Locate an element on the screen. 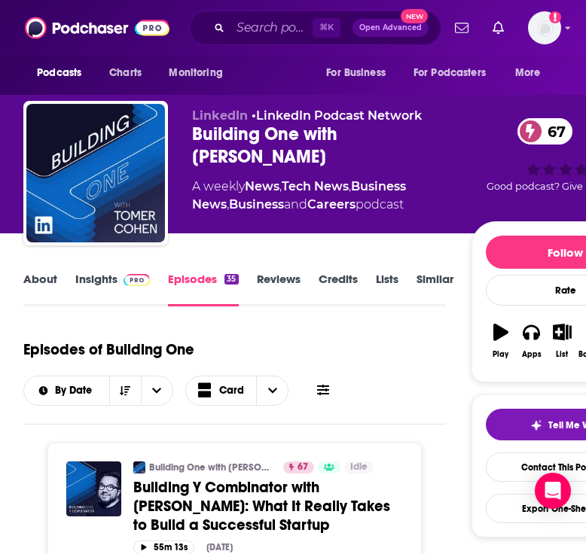 The image size is (586, 554). div: 35 is located at coordinates (231, 279).